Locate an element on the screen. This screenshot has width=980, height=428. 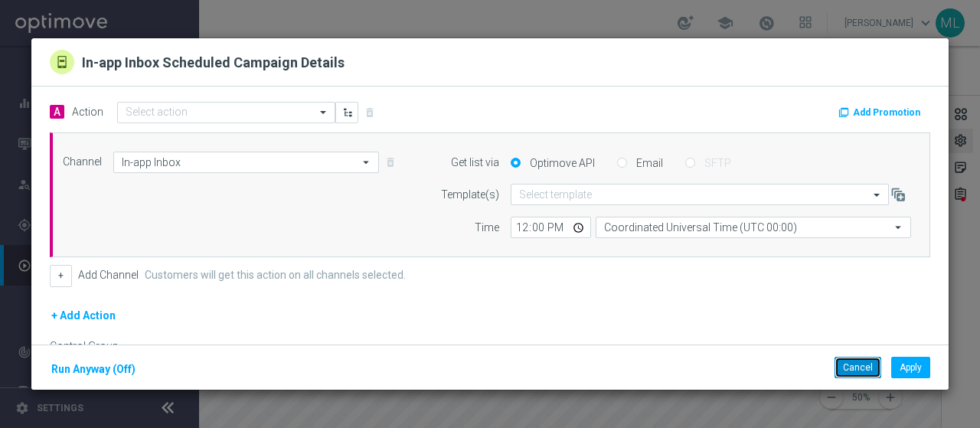
button: + Add Action is located at coordinates (83, 316).